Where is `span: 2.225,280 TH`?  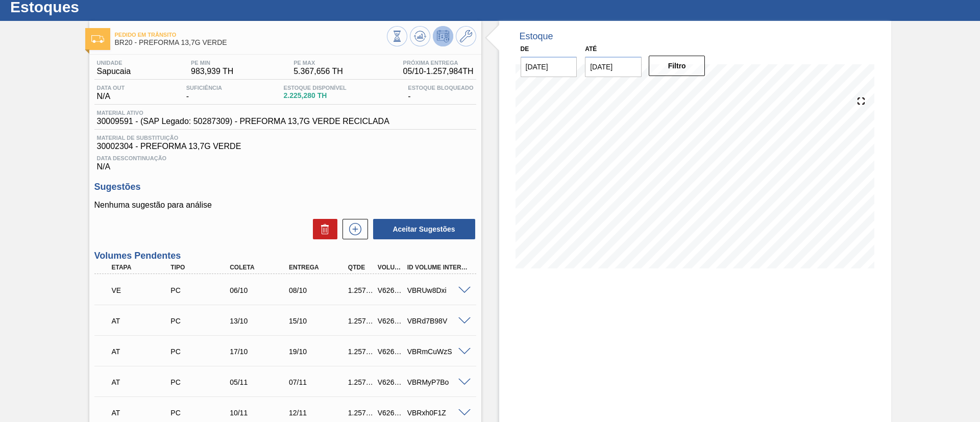 span: 2.225,280 TH is located at coordinates (315, 96).